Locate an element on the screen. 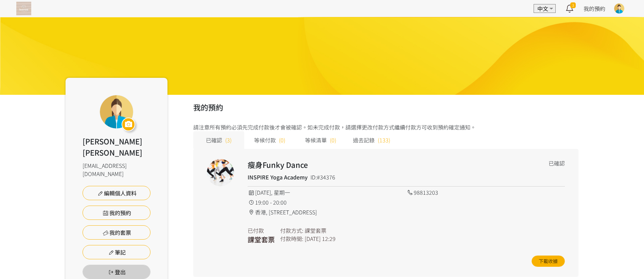 The image size is (644, 279). h2: 瘦身Funky Dance is located at coordinates (375, 165).